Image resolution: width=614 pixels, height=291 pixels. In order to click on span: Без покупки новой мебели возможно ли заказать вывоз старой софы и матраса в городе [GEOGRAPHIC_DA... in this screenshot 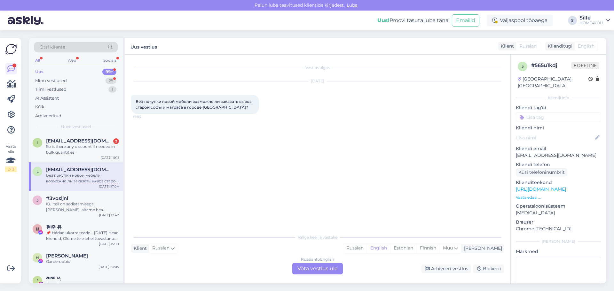, I will do `click(194, 104)`.